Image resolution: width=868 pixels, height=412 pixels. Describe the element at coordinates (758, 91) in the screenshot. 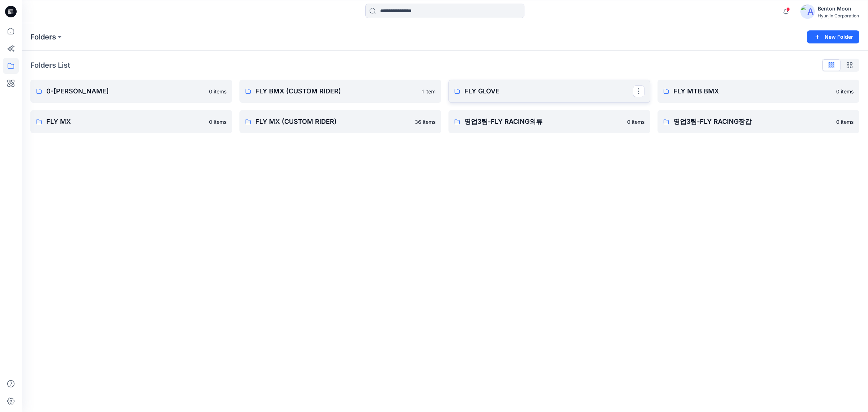

I see `a: FLY MTB BMX0 items` at that location.